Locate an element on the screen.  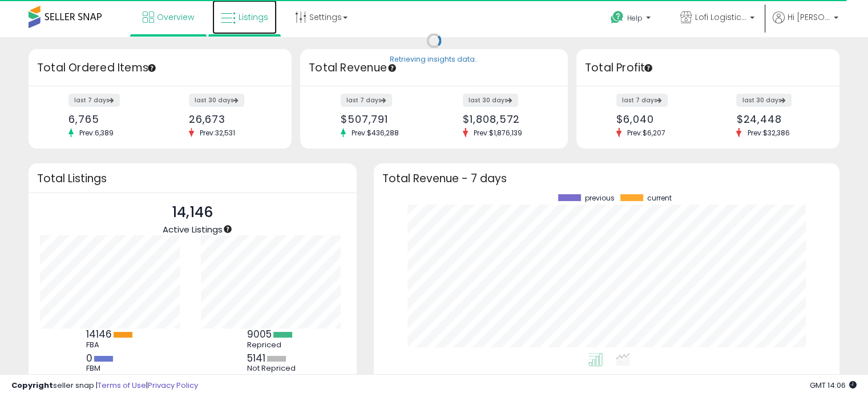
a: Privacy Policy is located at coordinates (173, 385).